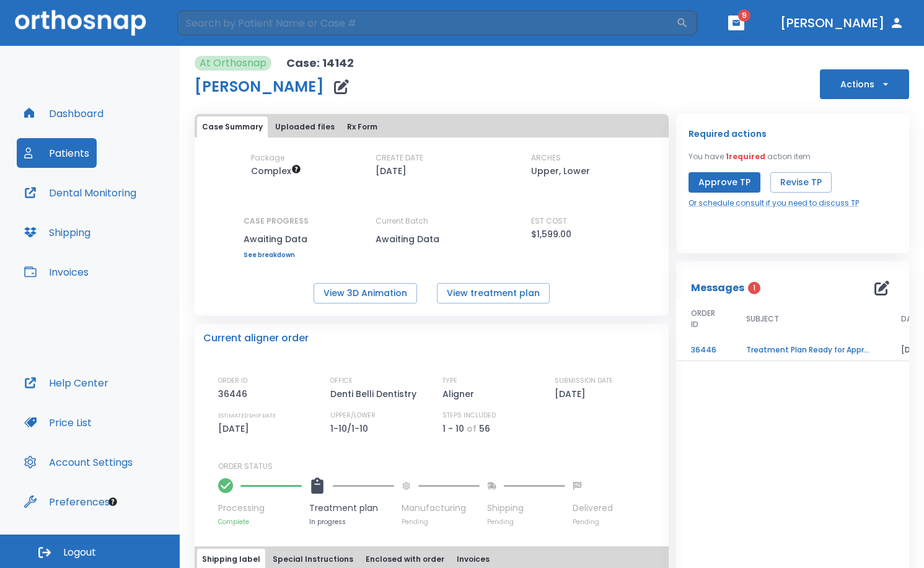 The image size is (924, 568). Describe the element at coordinates (233, 127) in the screenshot. I see `button: Case Summary` at that location.